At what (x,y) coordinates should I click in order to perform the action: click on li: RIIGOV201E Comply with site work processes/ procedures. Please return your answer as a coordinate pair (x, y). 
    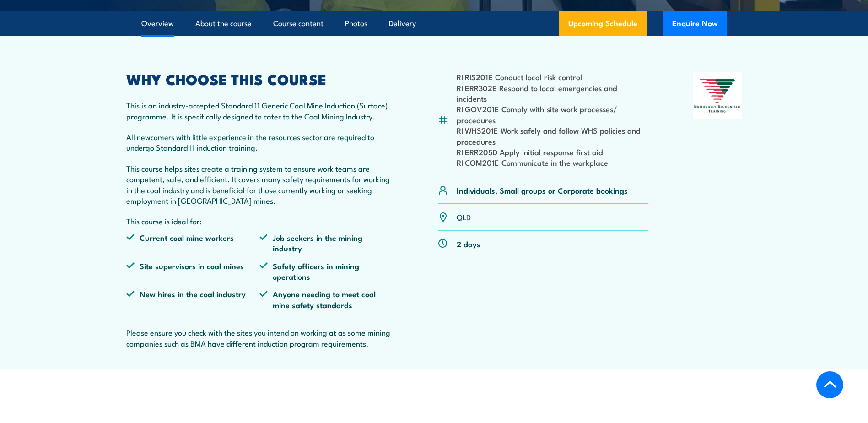
    Looking at the image, I should click on (552, 114).